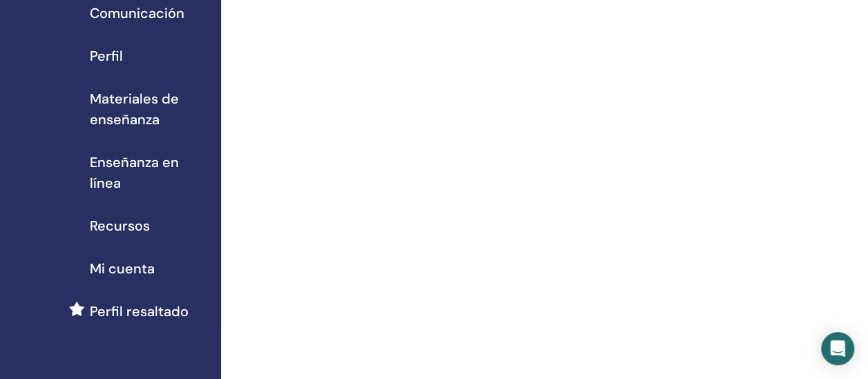  I want to click on span: Recursos, so click(119, 226).